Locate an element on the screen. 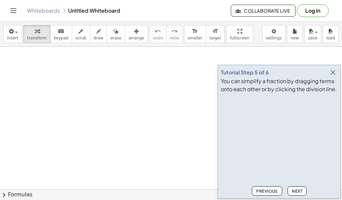 This screenshot has height=200, width=342. button: undoundo is located at coordinates (158, 34).